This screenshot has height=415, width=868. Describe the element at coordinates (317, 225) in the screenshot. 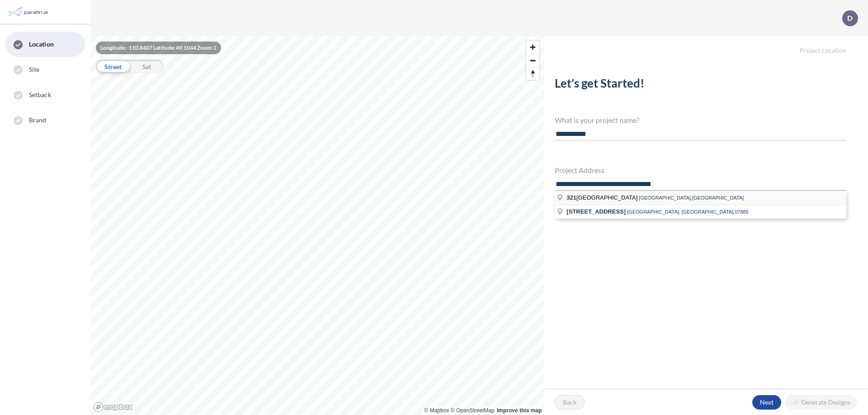

I see `canvas: Map` at that location.